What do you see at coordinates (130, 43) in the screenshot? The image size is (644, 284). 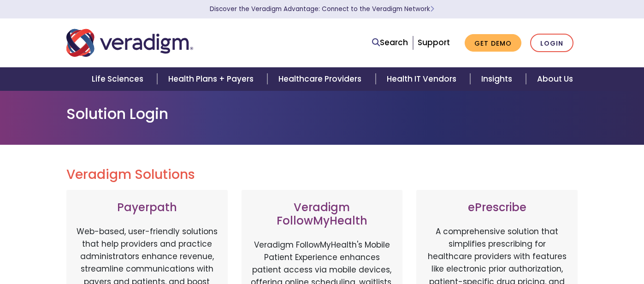 I see `img: Veradigm logo` at bounding box center [130, 43].